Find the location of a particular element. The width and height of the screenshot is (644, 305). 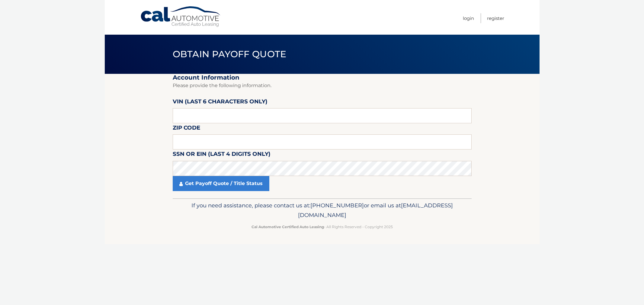

label: VIN (last 6 characters only) is located at coordinates (220, 102).